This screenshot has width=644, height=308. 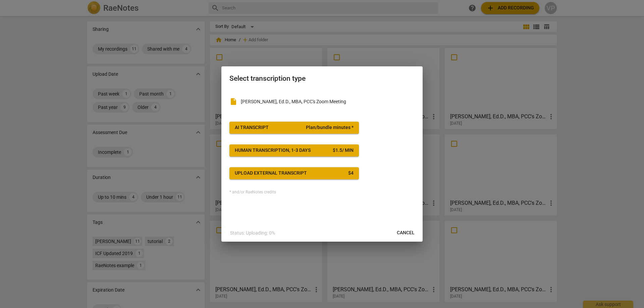 I want to click on div: Human transcription, 1-3 days, so click(x=273, y=150).